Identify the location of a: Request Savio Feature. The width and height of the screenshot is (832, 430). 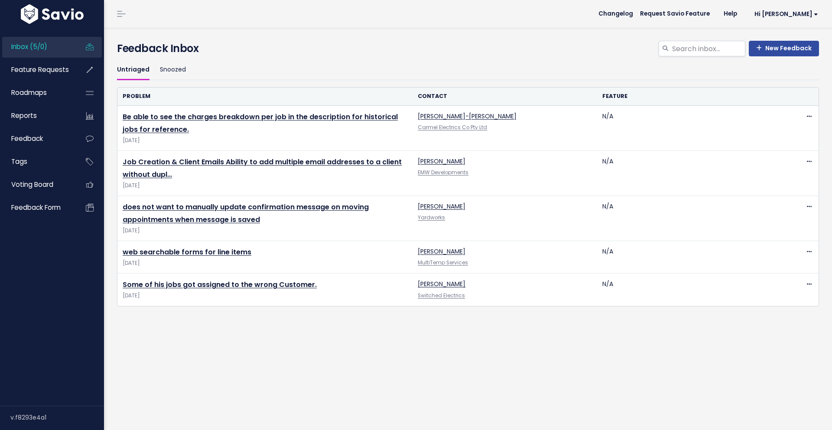
(675, 14).